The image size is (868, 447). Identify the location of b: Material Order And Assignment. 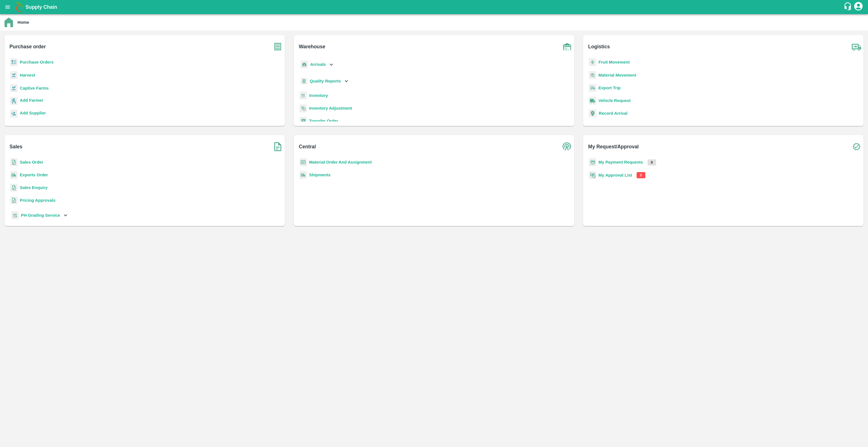
(340, 162).